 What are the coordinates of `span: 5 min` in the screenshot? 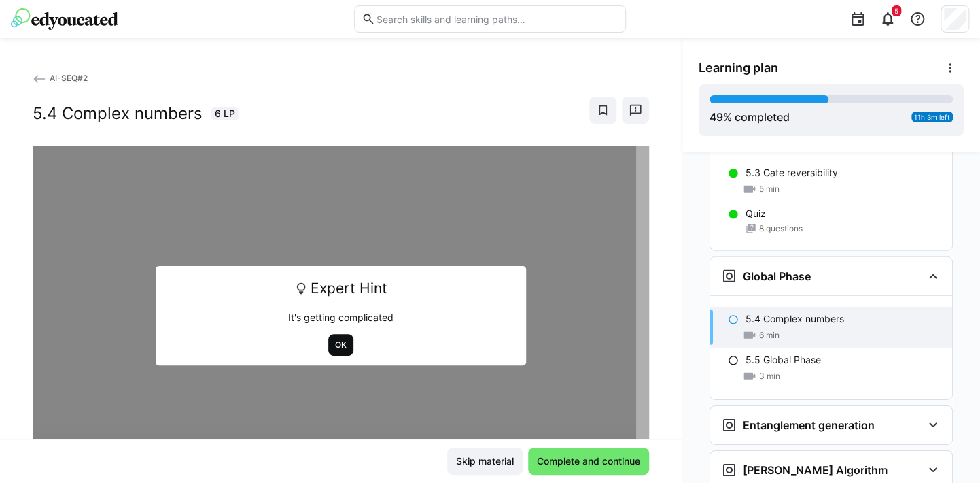 It's located at (769, 189).